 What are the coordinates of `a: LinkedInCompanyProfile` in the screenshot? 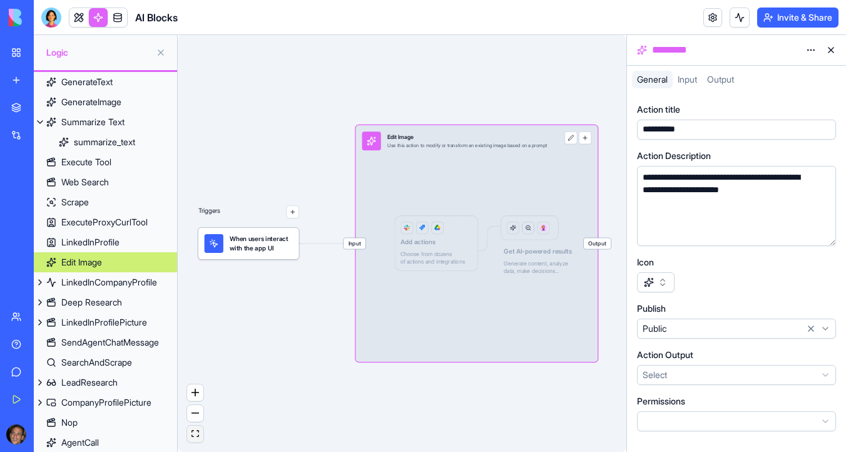 It's located at (105, 282).